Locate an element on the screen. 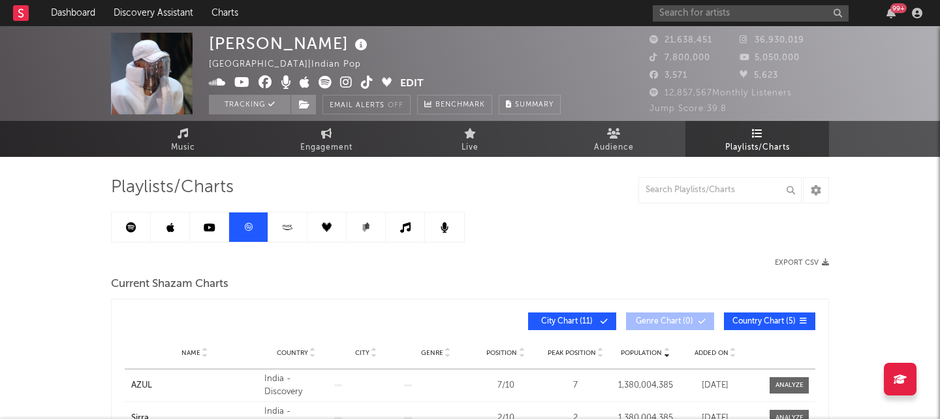 The width and height of the screenshot is (940, 419). button: Summary is located at coordinates (530, 104).